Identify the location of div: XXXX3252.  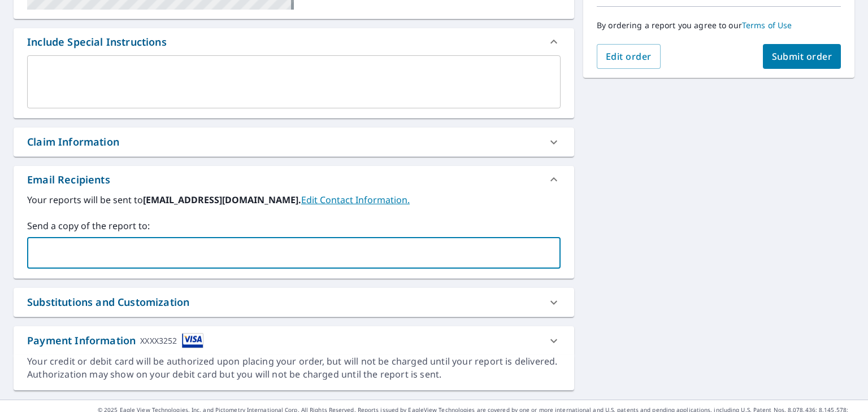
(158, 341).